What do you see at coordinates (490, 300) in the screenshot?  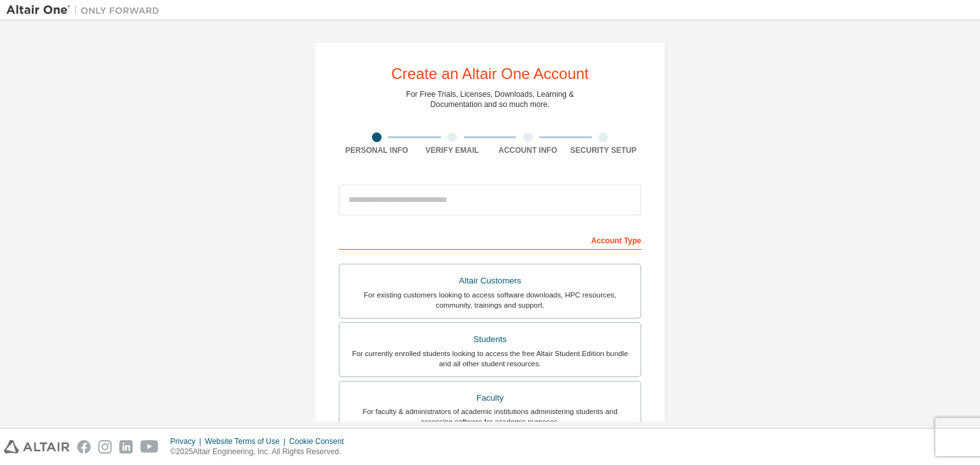 I see `div: For existing customers looking to access software downloads, HPC resources, community, trainings ...` at bounding box center [490, 300].